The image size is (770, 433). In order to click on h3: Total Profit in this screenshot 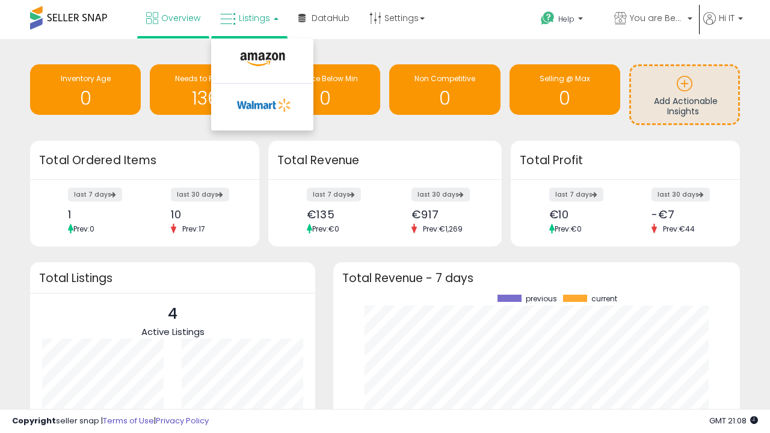, I will do `click(625, 161)`.